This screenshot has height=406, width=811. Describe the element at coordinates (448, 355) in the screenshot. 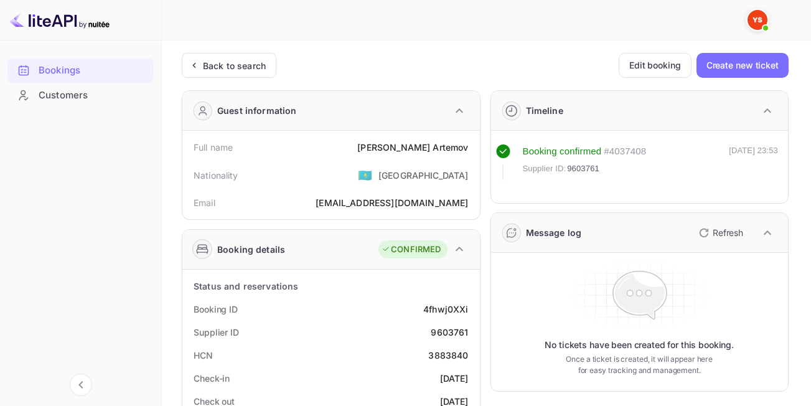

I see `div: 3883840` at that location.